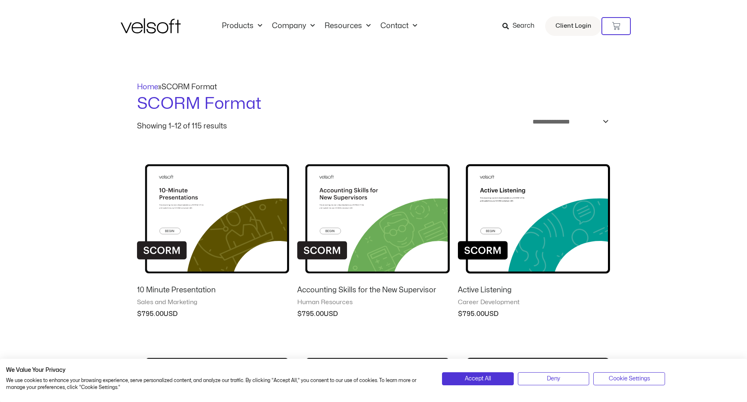  I want to click on span: Accept All, so click(478, 379).